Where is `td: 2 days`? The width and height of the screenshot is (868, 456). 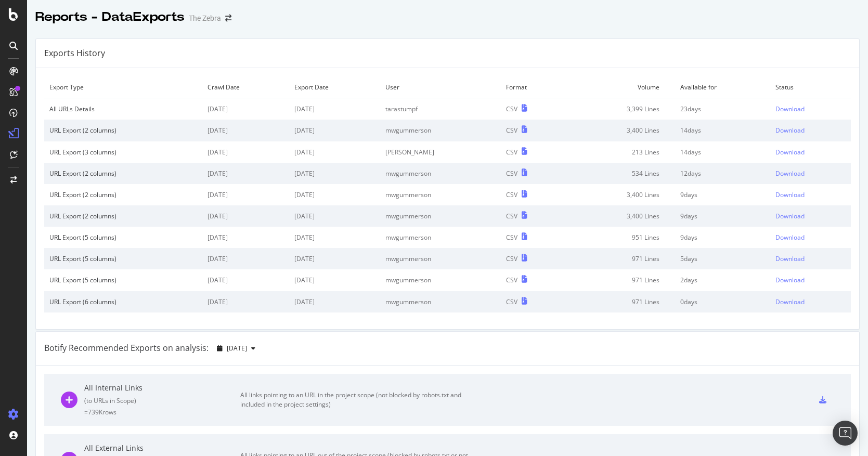 td: 2 days is located at coordinates (722, 280).